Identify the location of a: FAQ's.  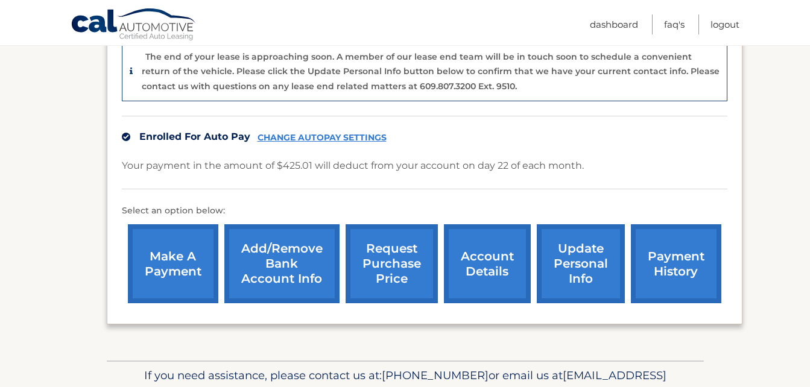
(674, 24).